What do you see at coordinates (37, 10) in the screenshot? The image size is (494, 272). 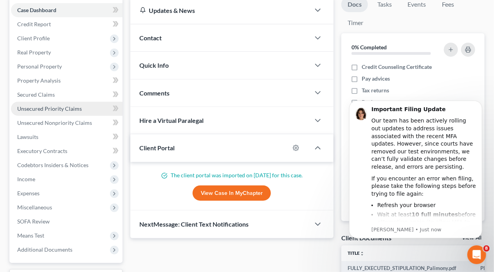 I see `span: Case Dashboard` at bounding box center [37, 10].